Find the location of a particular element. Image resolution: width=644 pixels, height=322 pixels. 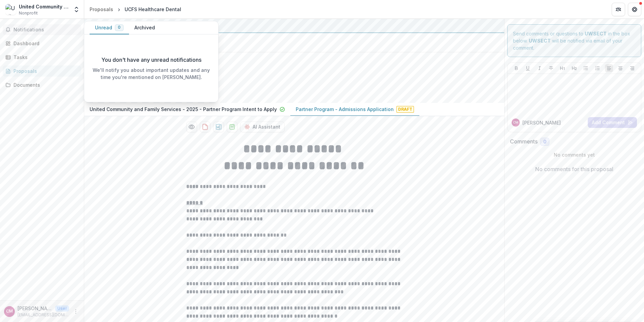

button: Italicize is located at coordinates (539, 68).